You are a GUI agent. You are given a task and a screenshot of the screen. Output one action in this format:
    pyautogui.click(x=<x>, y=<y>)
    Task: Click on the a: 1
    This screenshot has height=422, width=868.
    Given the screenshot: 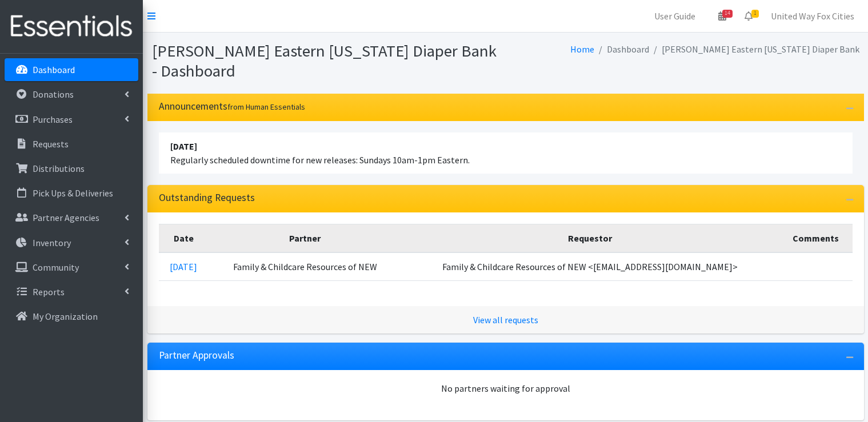 What is the action you would take?
    pyautogui.click(x=749, y=16)
    